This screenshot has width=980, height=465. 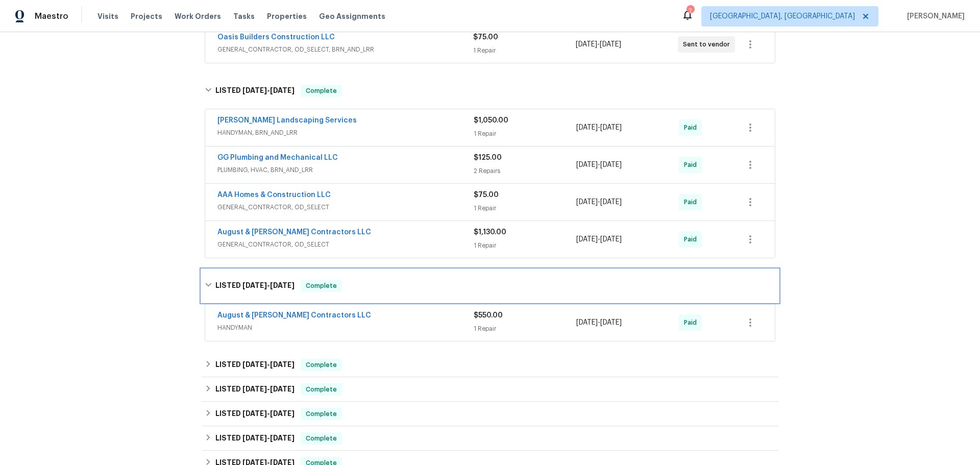 What do you see at coordinates (708, 44) in the screenshot?
I see `span: Sent to vendor` at bounding box center [708, 44].